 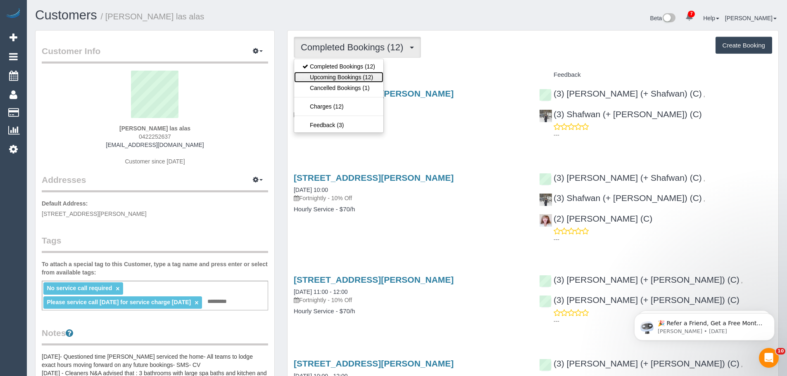 I want to click on legend: Tags, so click(x=155, y=244).